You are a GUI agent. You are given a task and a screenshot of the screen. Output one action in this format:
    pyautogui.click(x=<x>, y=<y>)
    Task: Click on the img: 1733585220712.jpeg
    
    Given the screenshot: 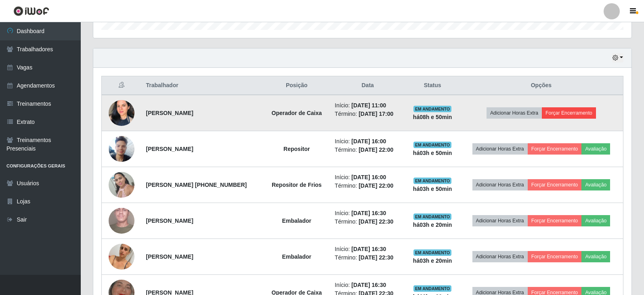 What is the action you would take?
    pyautogui.click(x=121, y=113)
    